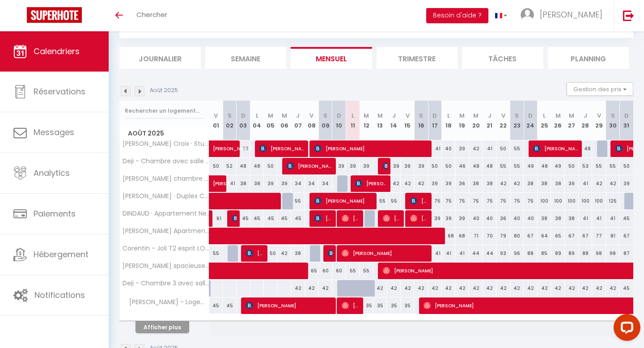  I want to click on th: 12, so click(366, 120).